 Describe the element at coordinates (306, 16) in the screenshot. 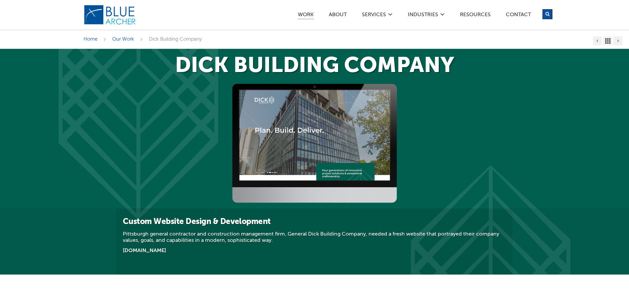

I see `a: Work` at that location.